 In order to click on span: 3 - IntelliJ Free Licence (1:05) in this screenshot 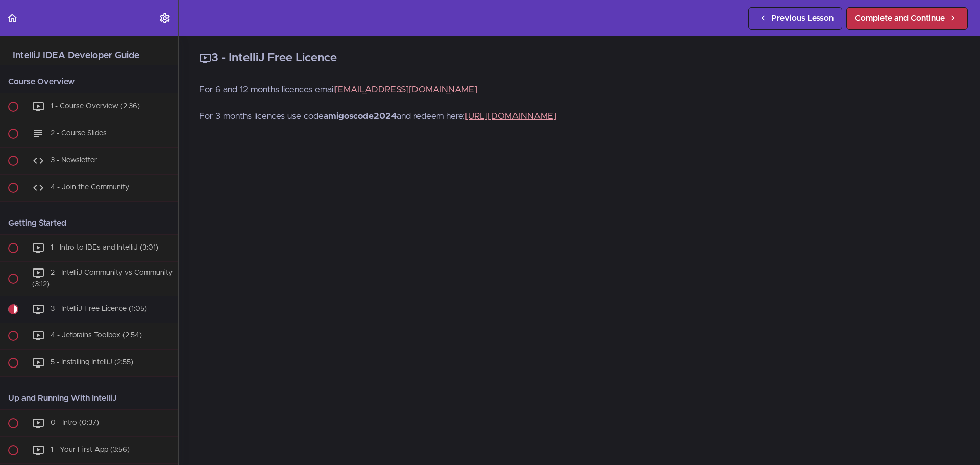, I will do `click(98, 309)`.